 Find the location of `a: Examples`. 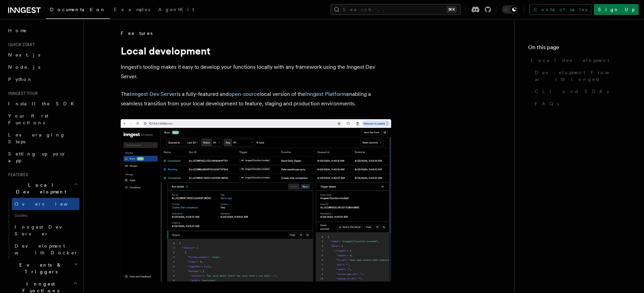

a: Examples is located at coordinates (132, 10).